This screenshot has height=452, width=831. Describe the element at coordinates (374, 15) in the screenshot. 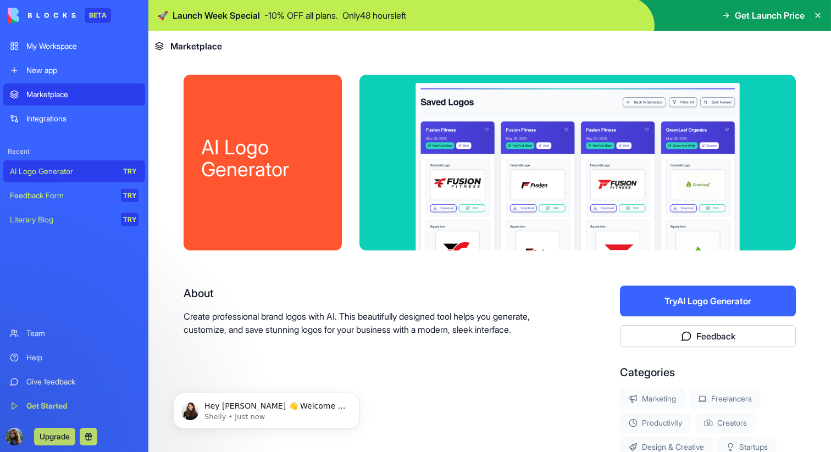

I see `p: Only 48 hours left` at that location.